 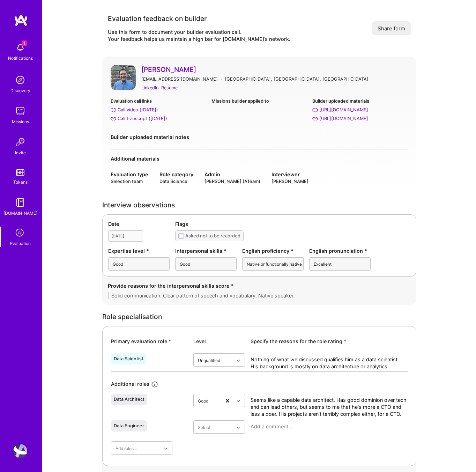 I want to click on div: Expertise level *, so click(x=139, y=250).